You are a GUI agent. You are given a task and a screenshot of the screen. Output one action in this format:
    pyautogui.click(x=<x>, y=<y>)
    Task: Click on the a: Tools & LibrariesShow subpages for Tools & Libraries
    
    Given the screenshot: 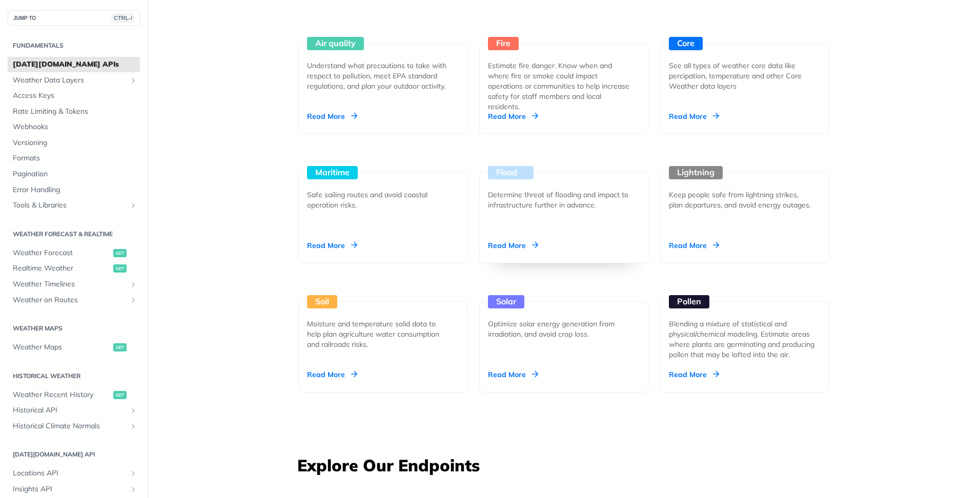 What is the action you would take?
    pyautogui.click(x=74, y=206)
    